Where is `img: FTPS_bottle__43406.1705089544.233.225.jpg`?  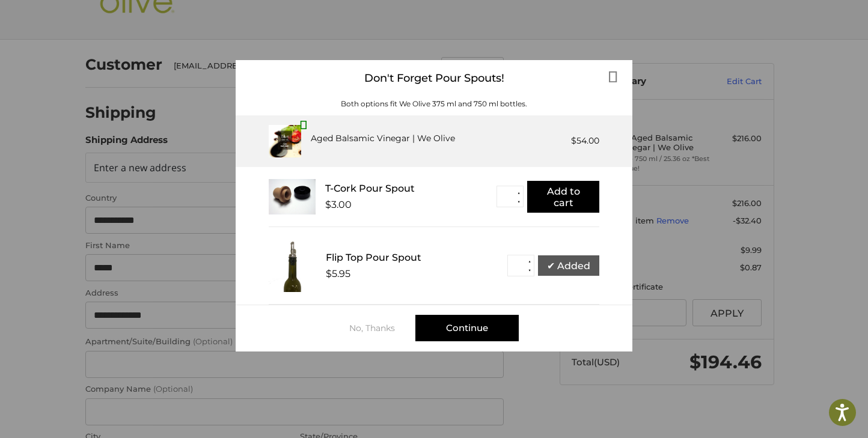
img: FTPS_bottle__43406.1705089544.233.225.jpg is located at coordinates (292, 266).